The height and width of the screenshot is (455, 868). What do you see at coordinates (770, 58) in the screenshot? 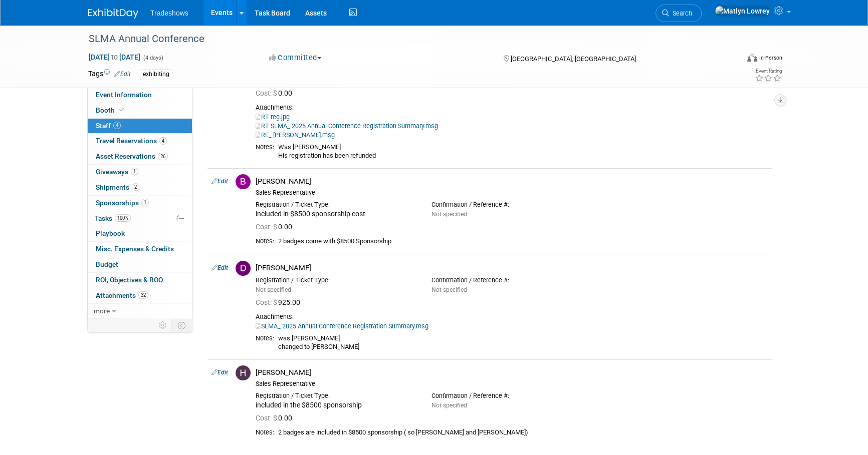
I see `div: In-Person` at bounding box center [770, 58].